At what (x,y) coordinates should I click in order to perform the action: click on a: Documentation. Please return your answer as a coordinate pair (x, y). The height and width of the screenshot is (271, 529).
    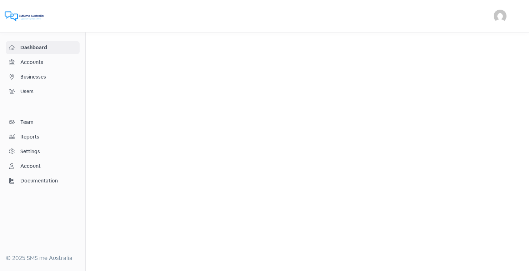
    Looking at the image, I should click on (42, 181).